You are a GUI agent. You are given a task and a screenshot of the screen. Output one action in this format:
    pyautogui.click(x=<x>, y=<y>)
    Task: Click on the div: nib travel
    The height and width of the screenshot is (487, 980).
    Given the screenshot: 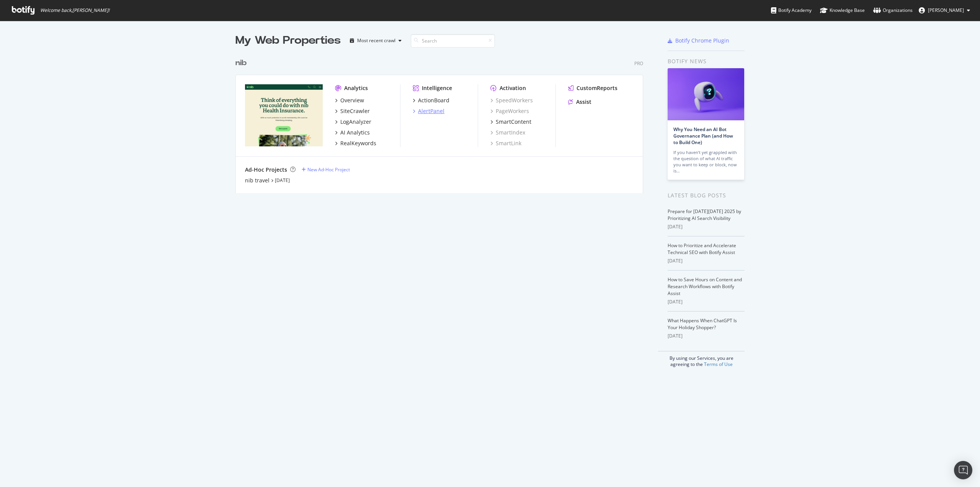 What is the action you would take?
    pyautogui.click(x=257, y=180)
    